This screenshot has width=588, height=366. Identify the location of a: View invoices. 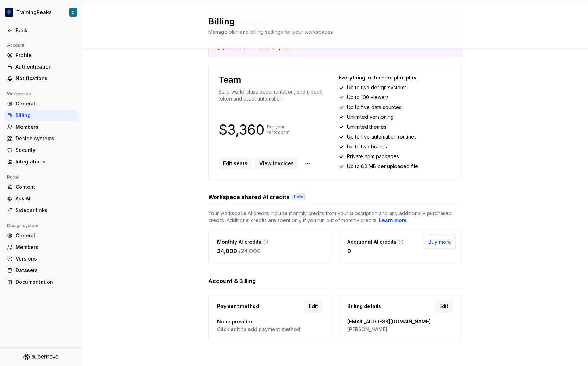
(276, 164).